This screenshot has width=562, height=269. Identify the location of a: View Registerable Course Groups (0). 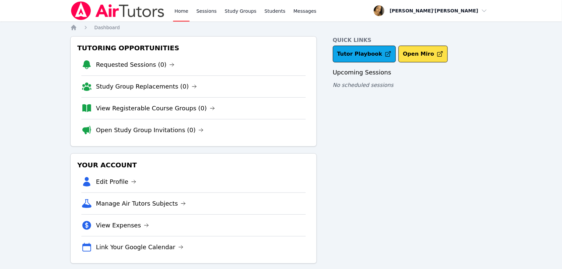
(155, 108).